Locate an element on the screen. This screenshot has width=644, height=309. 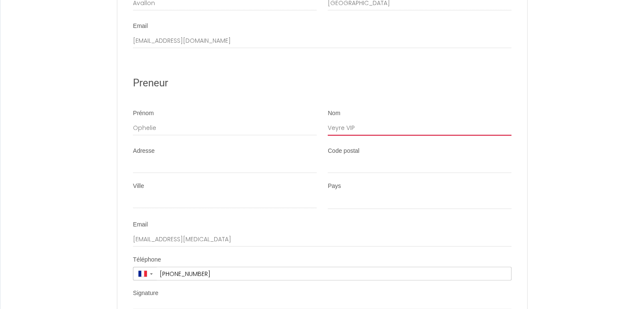
label: Pays is located at coordinates (334, 186).